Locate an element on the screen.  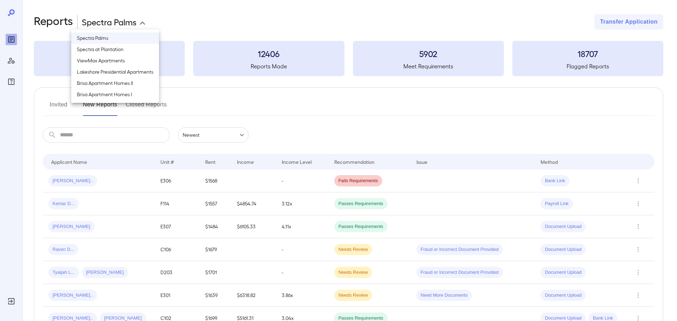
li: Lakeshore Presidential Apartments is located at coordinates (115, 72).